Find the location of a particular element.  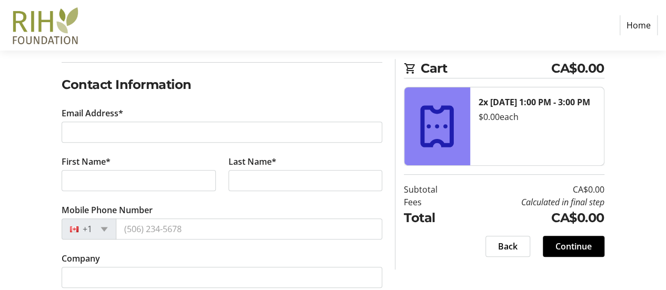

label: Company is located at coordinates (81, 259).